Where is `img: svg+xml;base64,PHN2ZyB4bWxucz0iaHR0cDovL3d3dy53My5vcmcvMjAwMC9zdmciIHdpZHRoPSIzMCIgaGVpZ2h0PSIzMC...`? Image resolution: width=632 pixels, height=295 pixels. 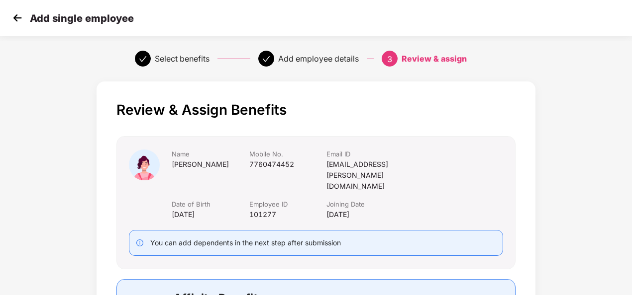 img: svg+xml;base64,PHN2ZyB4bWxucz0iaHR0cDovL3d3dy53My5vcmcvMjAwMC9zdmciIHdpZHRoPSIzMCIgaGVpZ2h0PSIzMC... is located at coordinates (17, 18).